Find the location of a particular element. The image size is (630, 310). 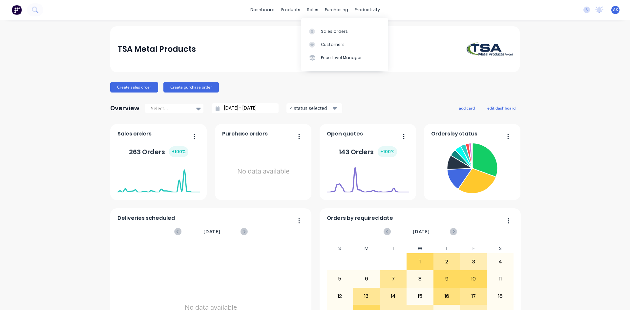

div: 9 is located at coordinates (447, 279).